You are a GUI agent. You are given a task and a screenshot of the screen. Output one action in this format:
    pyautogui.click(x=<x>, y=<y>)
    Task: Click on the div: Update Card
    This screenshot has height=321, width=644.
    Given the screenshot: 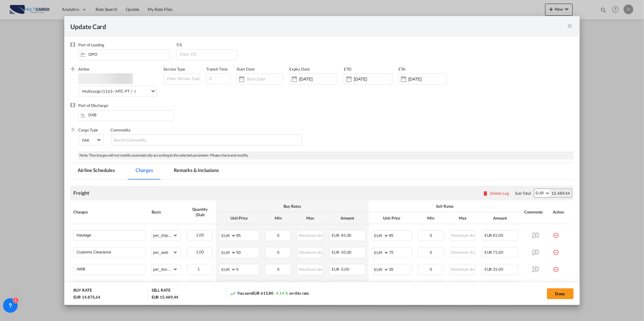 What is the action you would take?
    pyautogui.click(x=318, y=26)
    